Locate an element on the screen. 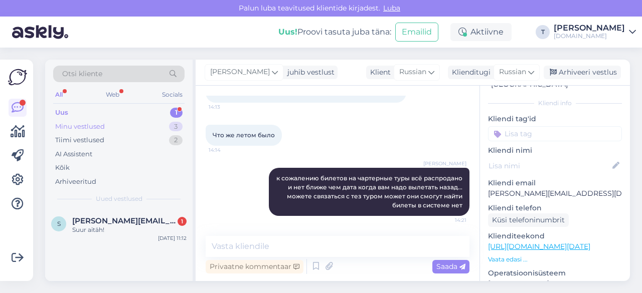 Image resolution: width=642 pixels, height=293 pixels. span: 14:14 is located at coordinates (227, 150).